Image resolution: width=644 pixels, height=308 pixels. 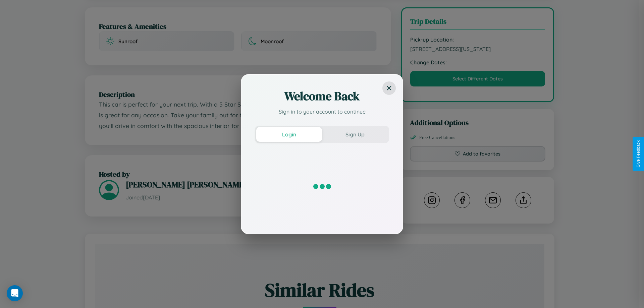 I want to click on button: Login, so click(x=289, y=134).